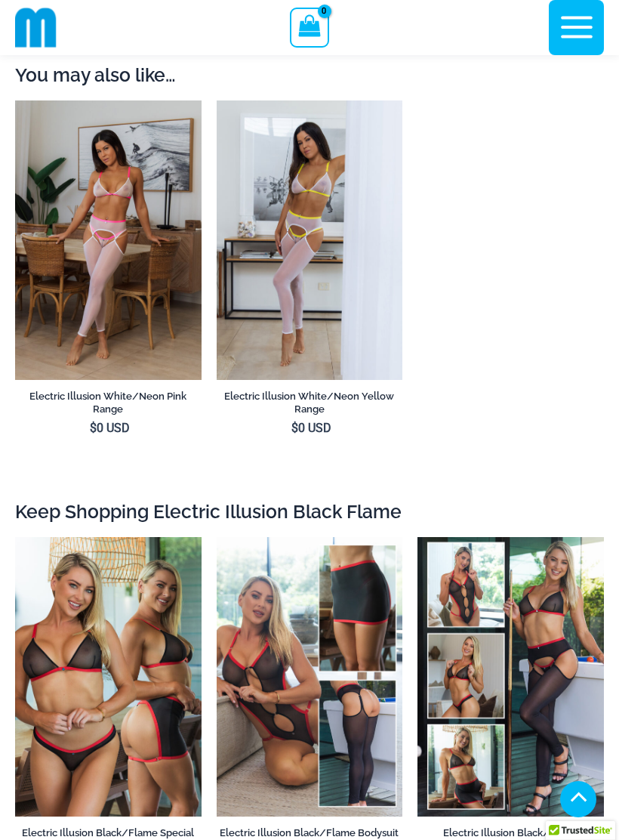 The image size is (619, 840). Describe the element at coordinates (107, 677) in the screenshot. I see `a: Special PackElectric Illusion Black Flame 1521 Bra 611 Micro 02Electric Illusion Black Flame 1521...` at that location.